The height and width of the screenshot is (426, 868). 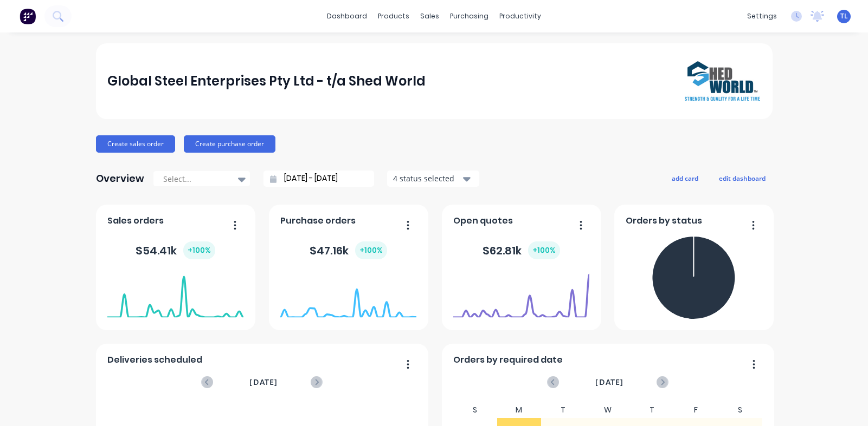 What do you see at coordinates (155, 360) in the screenshot?
I see `span: Deliveries scheduled` at bounding box center [155, 360].